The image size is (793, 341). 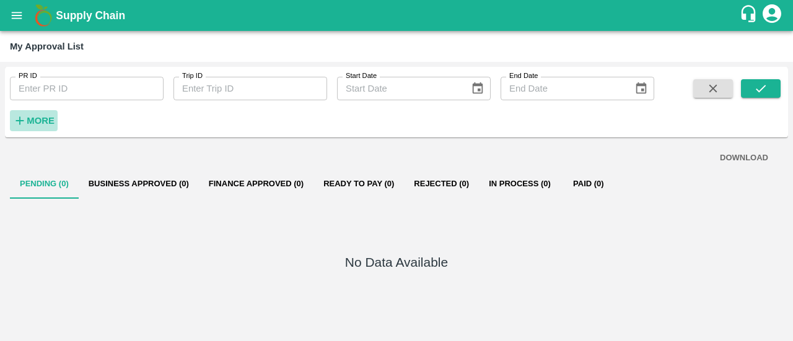 What do you see at coordinates (772, 15) in the screenshot?
I see `div: account of current user` at bounding box center [772, 15].